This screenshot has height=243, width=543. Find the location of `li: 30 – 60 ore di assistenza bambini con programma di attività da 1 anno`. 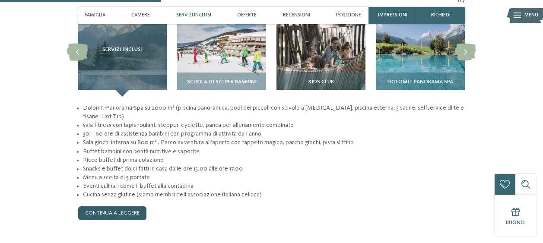

li: 30 – 60 ore di assistenza bambini con programma di attività da 1 anno is located at coordinates (274, 134).